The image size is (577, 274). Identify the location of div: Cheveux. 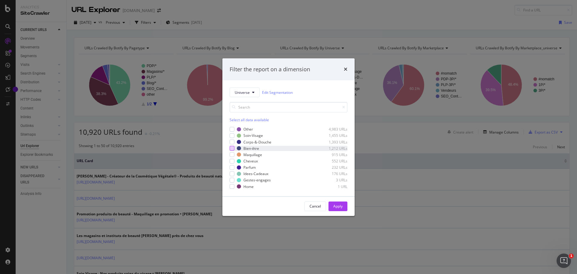
(251, 161).